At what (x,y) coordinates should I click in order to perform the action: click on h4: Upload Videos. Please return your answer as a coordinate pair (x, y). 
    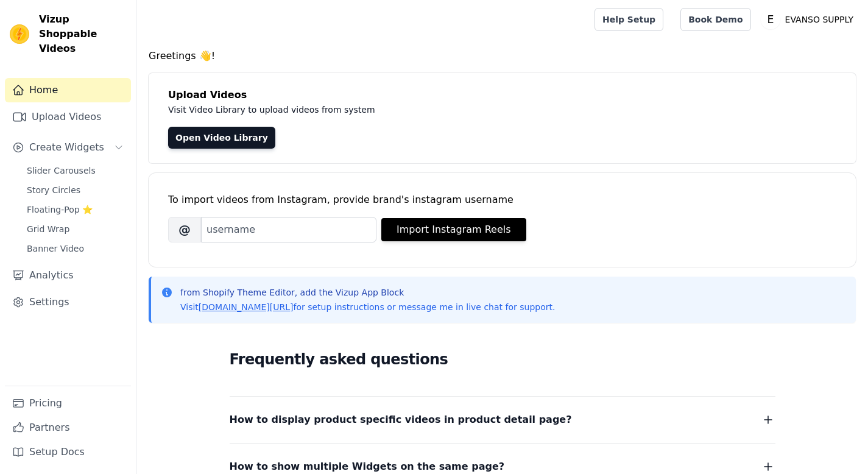
    Looking at the image, I should click on (502, 95).